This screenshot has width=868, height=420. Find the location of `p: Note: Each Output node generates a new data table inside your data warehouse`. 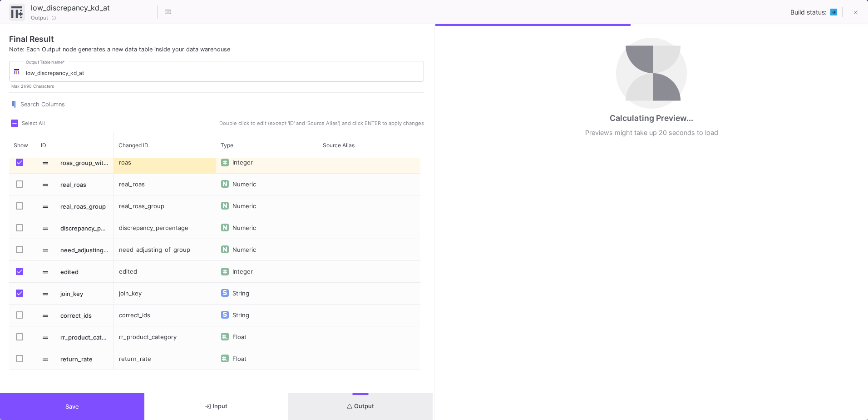

p: Note: Each Output node generates a new data table inside your data warehouse is located at coordinates (216, 49).